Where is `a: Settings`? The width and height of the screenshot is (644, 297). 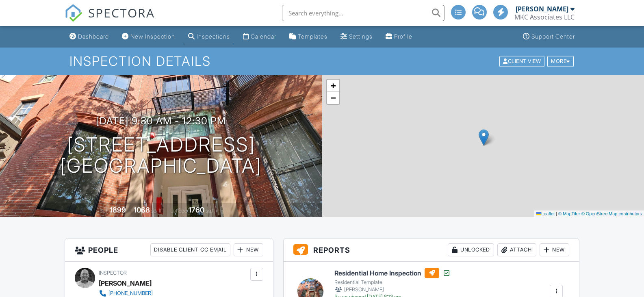
a: Settings is located at coordinates (356, 36).